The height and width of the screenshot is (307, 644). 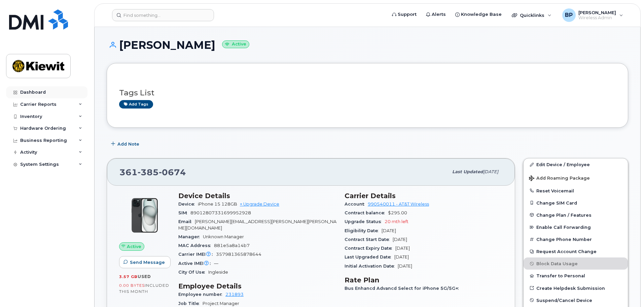 I want to click on span: Contract Start Date, so click(x=369, y=239).